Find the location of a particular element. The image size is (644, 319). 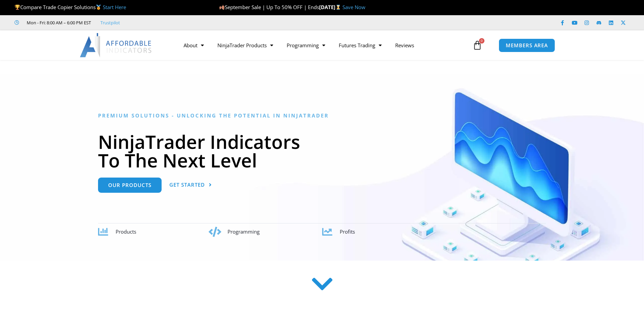

span: Profits is located at coordinates (347, 232).